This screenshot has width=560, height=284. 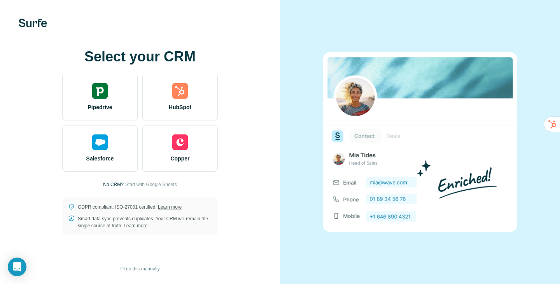 What do you see at coordinates (180, 107) in the screenshot?
I see `span: HubSpot` at bounding box center [180, 107].